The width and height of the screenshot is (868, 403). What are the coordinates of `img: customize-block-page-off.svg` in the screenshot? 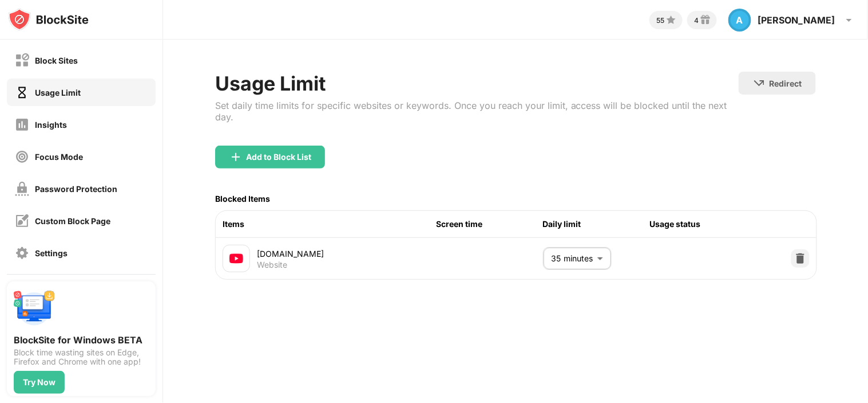 It's located at (22, 221).